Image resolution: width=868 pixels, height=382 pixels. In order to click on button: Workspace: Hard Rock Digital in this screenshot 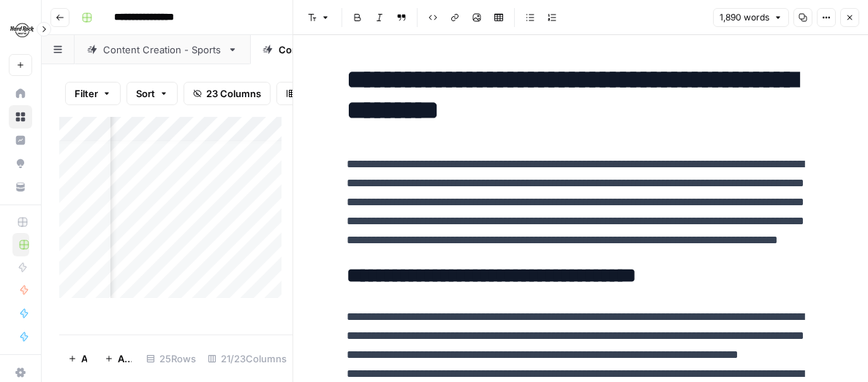, I will do `click(20, 30)`.